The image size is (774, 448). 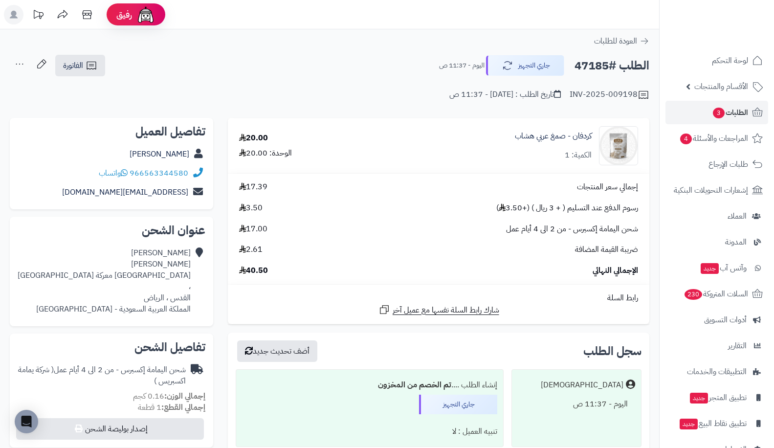 I want to click on a: السلات المتروكة230, so click(x=717, y=294).